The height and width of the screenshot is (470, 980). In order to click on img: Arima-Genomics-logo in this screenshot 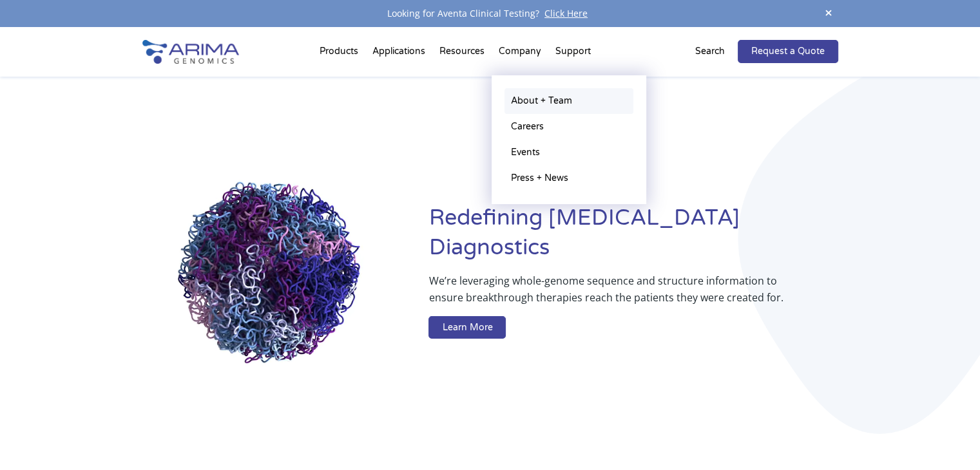, I will do `click(191, 51)`.